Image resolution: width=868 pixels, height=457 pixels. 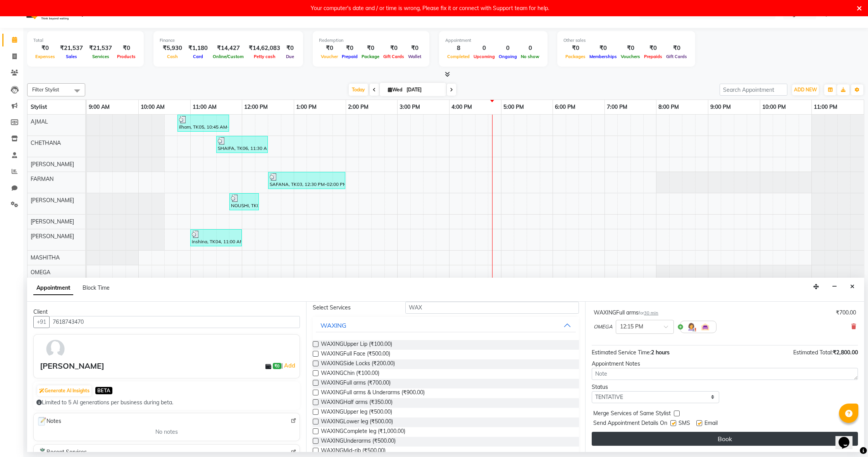 I want to click on span: Recent Services, so click(x=62, y=453).